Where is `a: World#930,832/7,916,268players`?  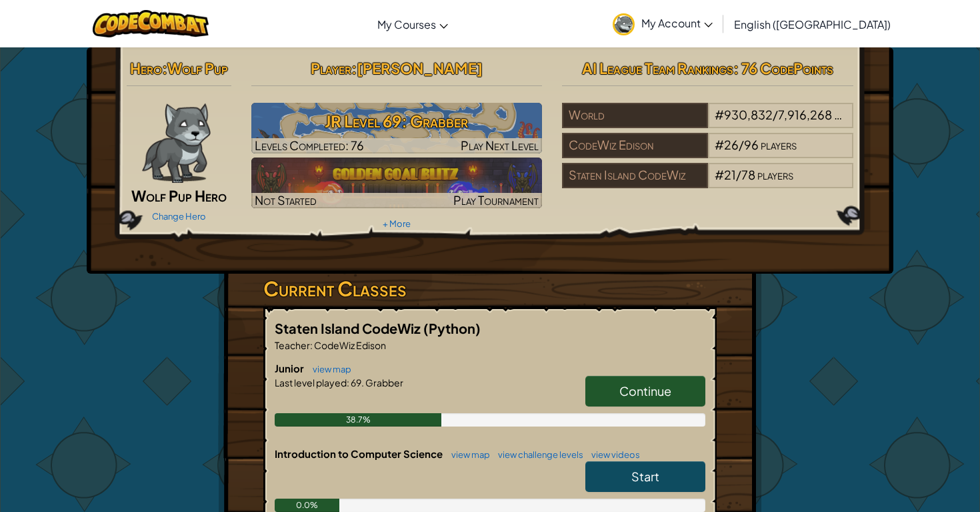 a: World#930,832/7,916,268players is located at coordinates (707, 123).